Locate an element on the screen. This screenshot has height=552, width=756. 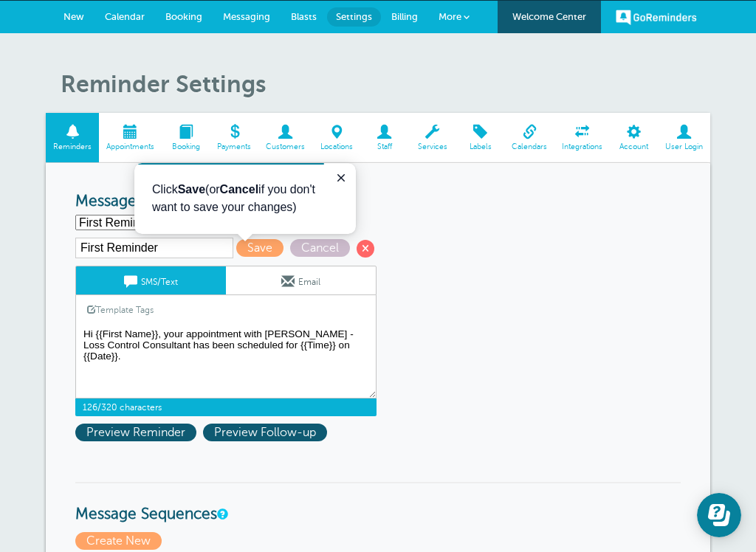
a: Calendars is located at coordinates (530, 138).